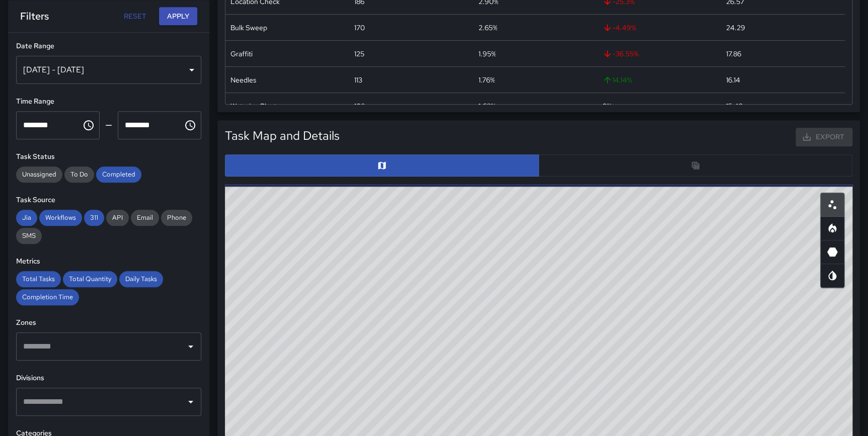 The image size is (868, 436). Describe the element at coordinates (39, 174) in the screenshot. I see `div: Unassigned` at that location.